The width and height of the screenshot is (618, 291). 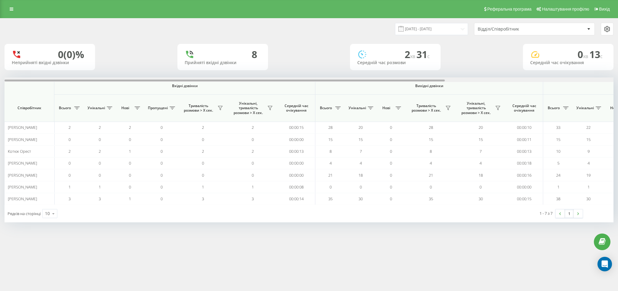 What do you see at coordinates (510, 9) in the screenshot?
I see `span: Реферальна програма` at bounding box center [510, 9].